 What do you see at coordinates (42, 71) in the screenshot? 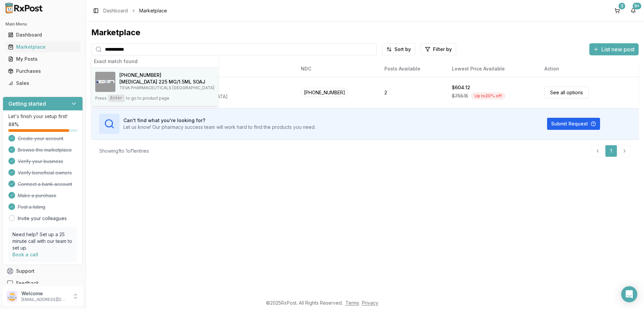
I see `a: Purchases` at bounding box center [42, 71].